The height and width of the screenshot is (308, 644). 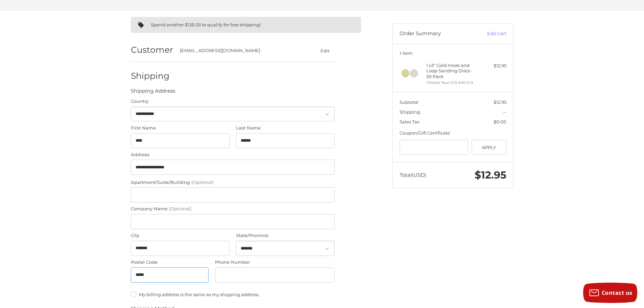 I want to click on a: Edit Cart, so click(x=489, y=34).